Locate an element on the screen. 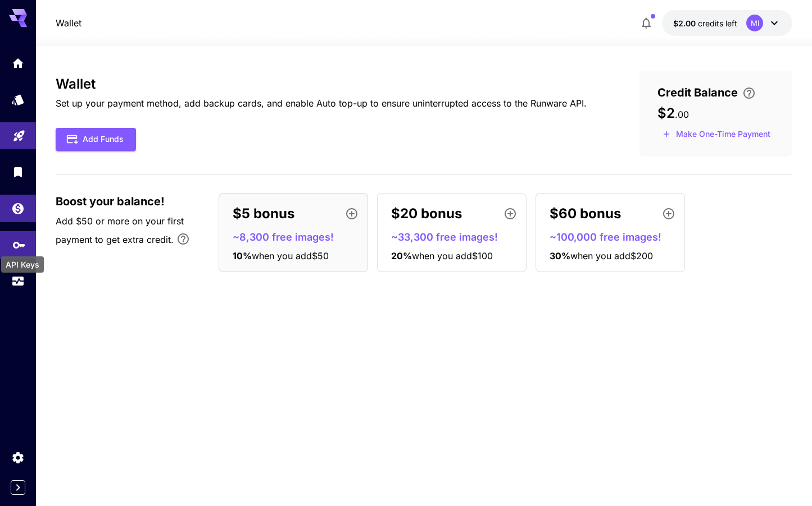 The width and height of the screenshot is (812, 506). div: MI is located at coordinates (754, 23).